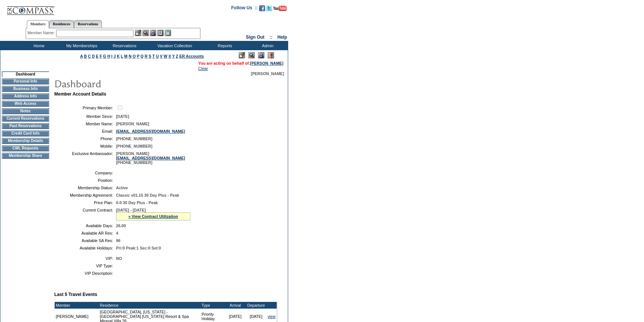 The width and height of the screenshot is (644, 322). Describe the element at coordinates (85, 196) in the screenshot. I see `td: Membership Agreement:` at that location.